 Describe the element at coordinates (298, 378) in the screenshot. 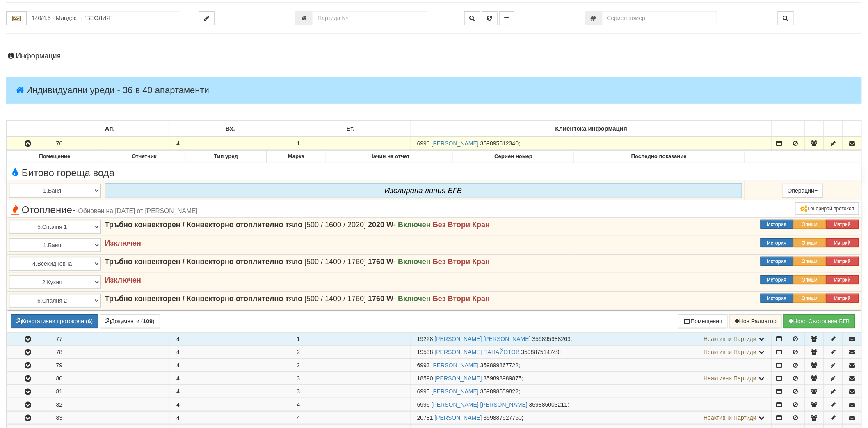

I see `span: 3` at that location.